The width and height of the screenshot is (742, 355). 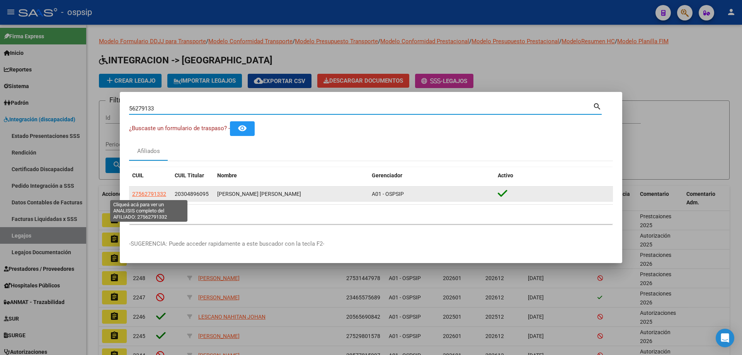 What do you see at coordinates (150, 175) in the screenshot?
I see `datatable-header-cell: CUIL` at bounding box center [150, 175].